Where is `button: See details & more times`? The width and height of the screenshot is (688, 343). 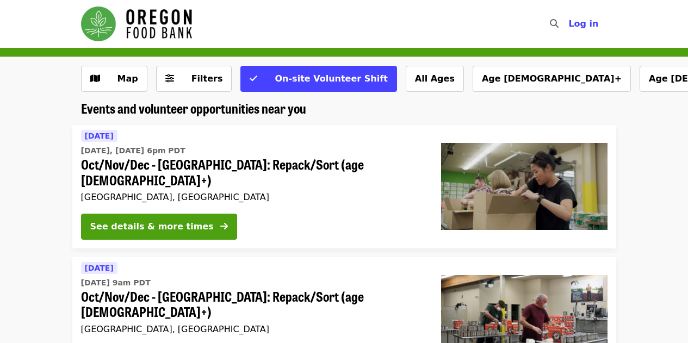 button: See details & more times is located at coordinates (159, 227).